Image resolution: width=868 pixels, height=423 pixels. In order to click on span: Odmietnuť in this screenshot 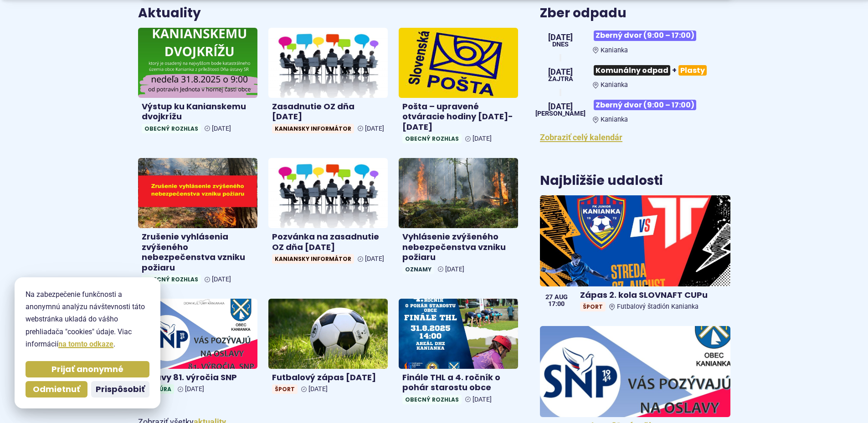, I will do `click(57, 389)`.